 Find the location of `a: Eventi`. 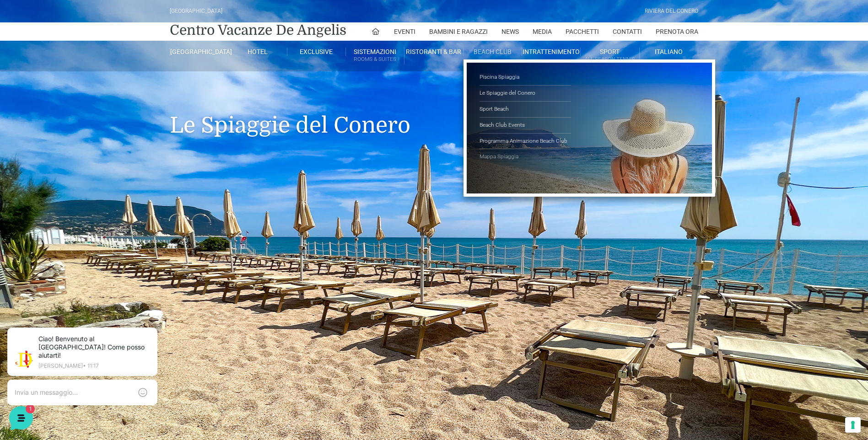

a: Eventi is located at coordinates (405, 32).